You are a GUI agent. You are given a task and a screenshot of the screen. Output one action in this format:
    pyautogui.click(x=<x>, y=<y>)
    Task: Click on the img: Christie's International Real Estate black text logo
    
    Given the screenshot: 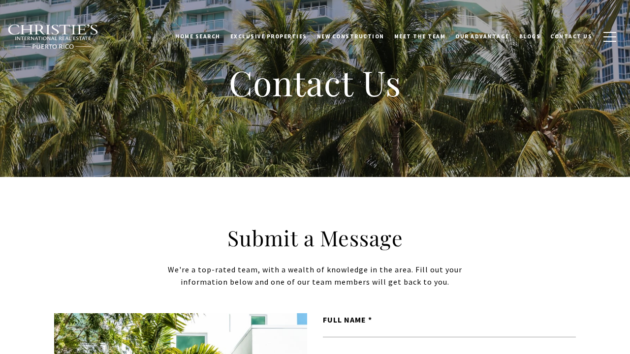 What is the action you would take?
    pyautogui.click(x=53, y=37)
    